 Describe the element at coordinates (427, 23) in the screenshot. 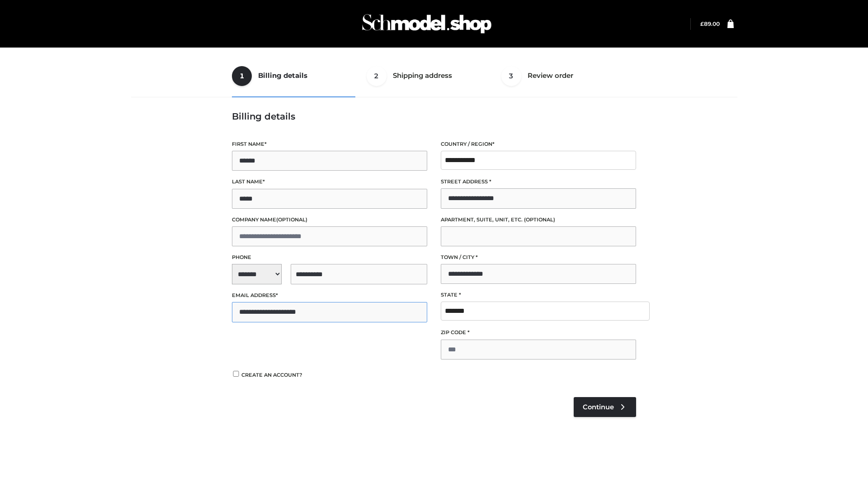

I see `a: Schmodel Admin 964` at that location.